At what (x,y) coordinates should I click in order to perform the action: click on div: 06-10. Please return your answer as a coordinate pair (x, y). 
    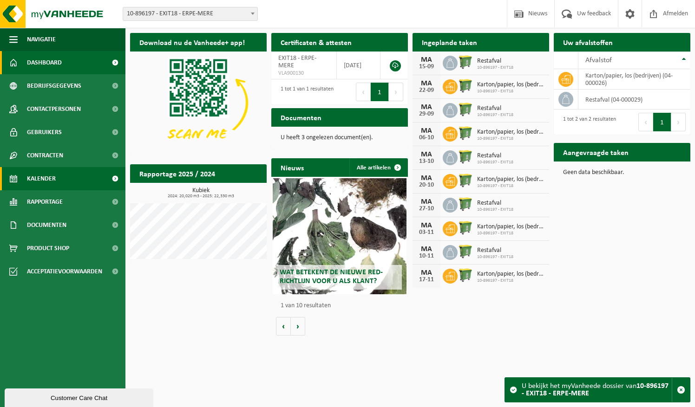
    Looking at the image, I should click on (426, 138).